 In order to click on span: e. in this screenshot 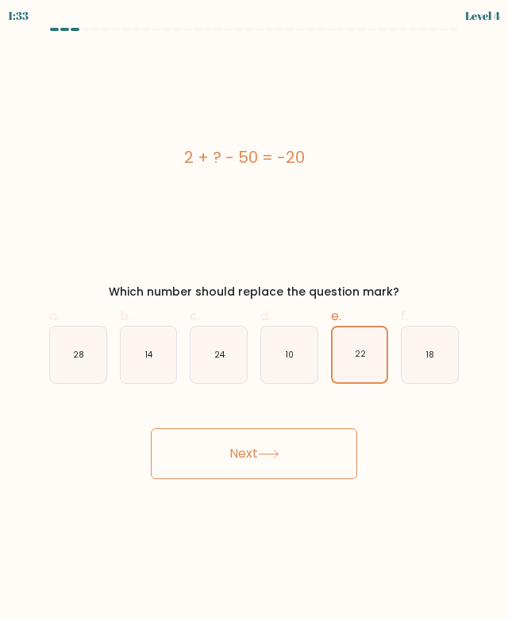, I will do `click(336, 315)`.